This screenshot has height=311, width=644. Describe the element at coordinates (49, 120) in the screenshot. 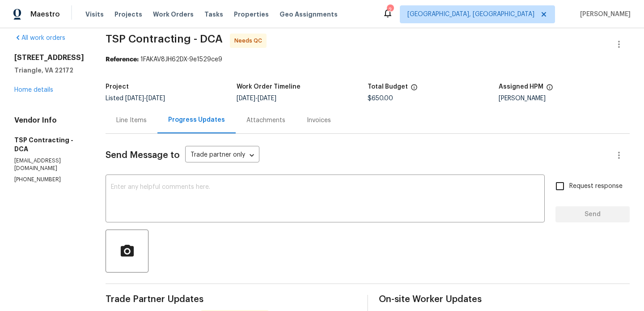

I see `h4: Vendor Info` at that location.